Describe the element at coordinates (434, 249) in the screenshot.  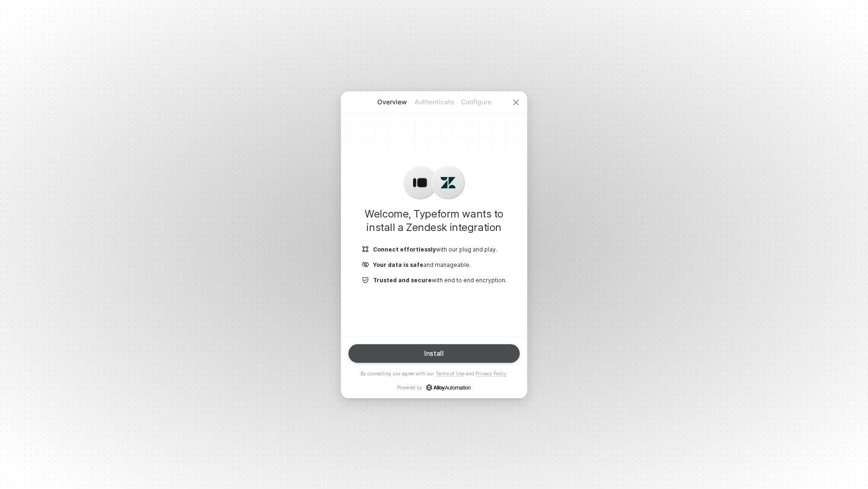
I see `p: with our plug and play.` at that location.